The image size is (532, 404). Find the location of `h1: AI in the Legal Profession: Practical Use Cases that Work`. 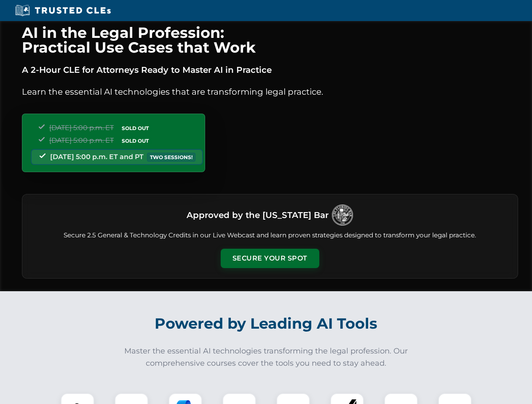

h1: AI in the Legal Profession: Practical Use Cases that Work is located at coordinates (270, 40).